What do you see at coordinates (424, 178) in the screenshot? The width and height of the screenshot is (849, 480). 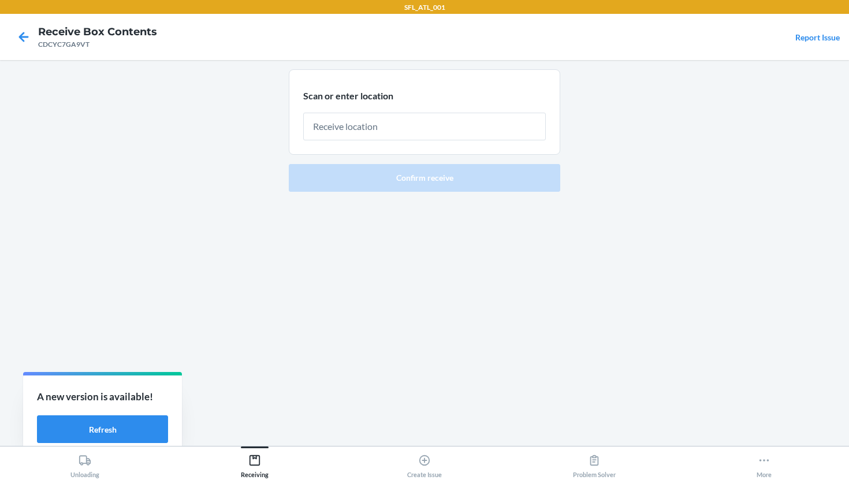 I see `button: Confirm receive` at bounding box center [424, 178].